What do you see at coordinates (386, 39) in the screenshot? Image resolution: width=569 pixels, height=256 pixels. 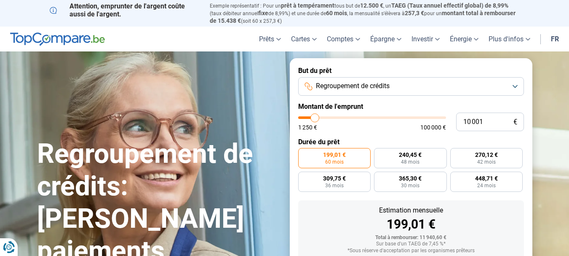 I see `a: Épargne` at bounding box center [386, 39].